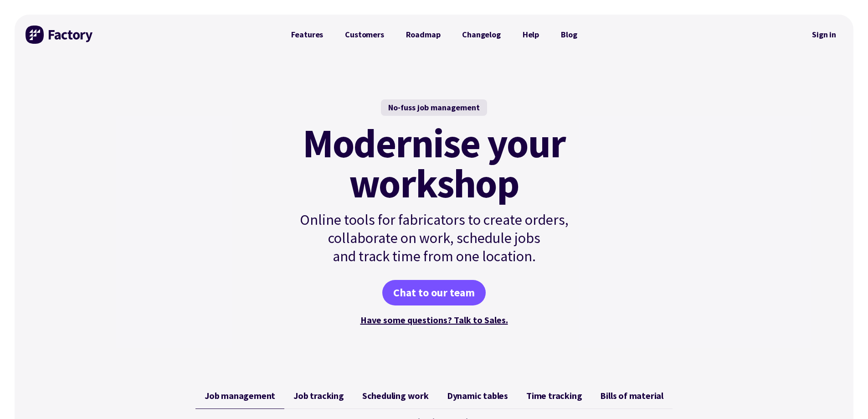  What do you see at coordinates (434, 292) in the screenshot?
I see `a: Chat to our team` at bounding box center [434, 292].